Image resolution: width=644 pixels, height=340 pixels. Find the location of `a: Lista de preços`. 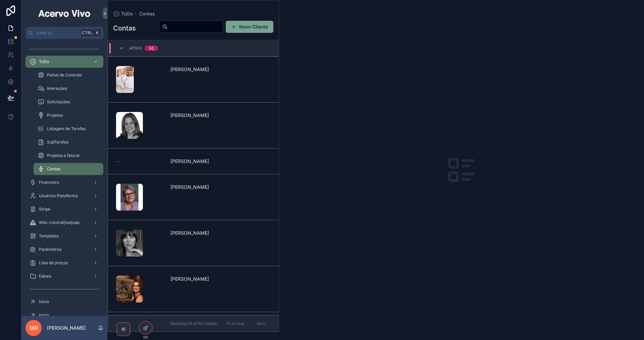

a: Lista de preços is located at coordinates (65, 263).